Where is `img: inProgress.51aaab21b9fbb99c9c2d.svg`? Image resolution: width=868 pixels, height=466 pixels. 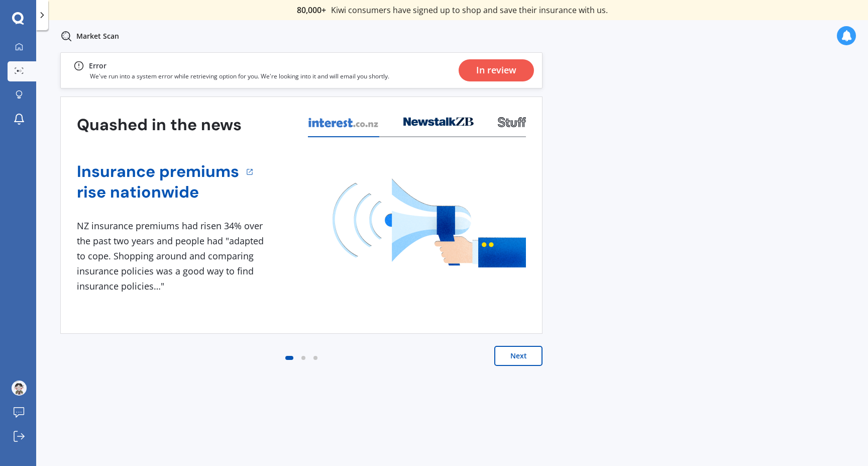
img: inProgress.51aaab21b9fbb99c9c2d.svg is located at coordinates (66, 36).